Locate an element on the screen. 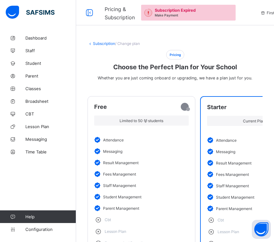 The width and height of the screenshot is (274, 242). span: Classes is located at coordinates (51, 89).